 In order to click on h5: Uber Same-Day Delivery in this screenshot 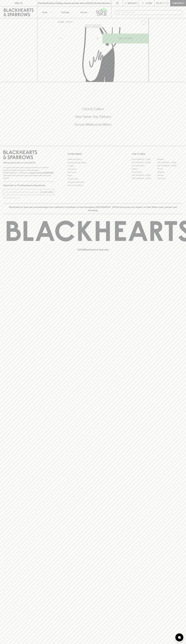, I will do `click(93, 117)`.